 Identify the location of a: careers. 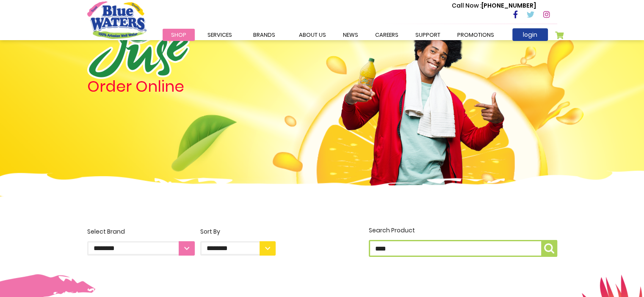
(387, 35).